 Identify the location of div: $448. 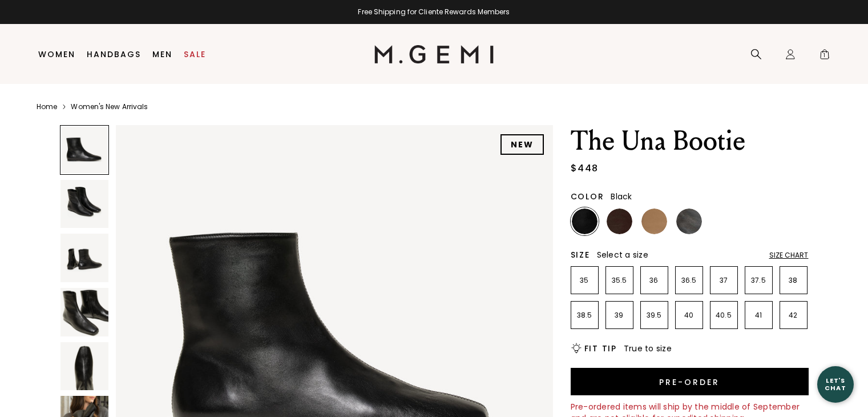
(584, 169).